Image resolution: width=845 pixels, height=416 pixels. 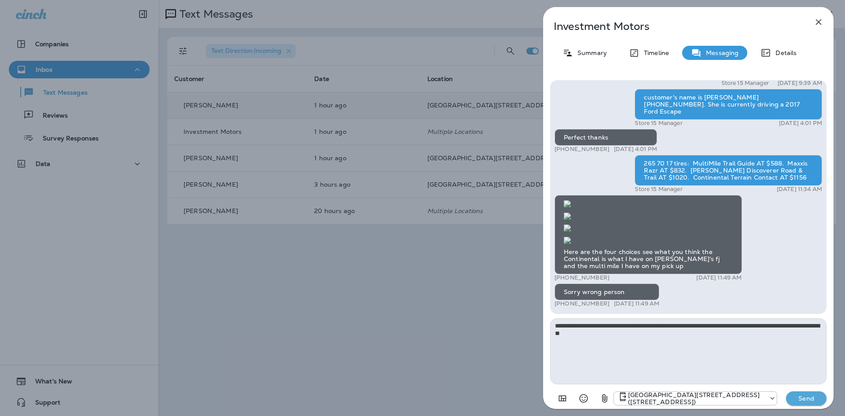 I want to click on button: Select an emoji, so click(x=584, y=398).